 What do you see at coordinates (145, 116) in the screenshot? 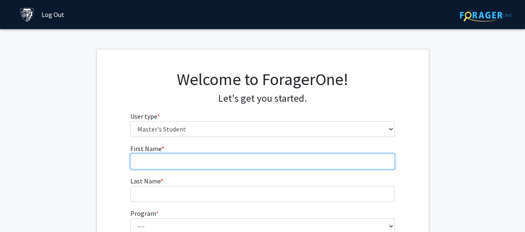
I see `label: User type` at bounding box center [145, 116].